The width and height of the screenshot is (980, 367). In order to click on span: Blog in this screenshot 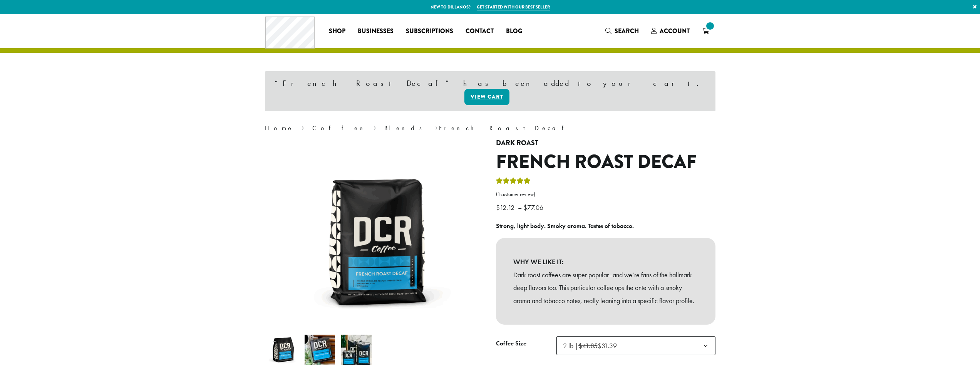, I will do `click(514, 31)`.